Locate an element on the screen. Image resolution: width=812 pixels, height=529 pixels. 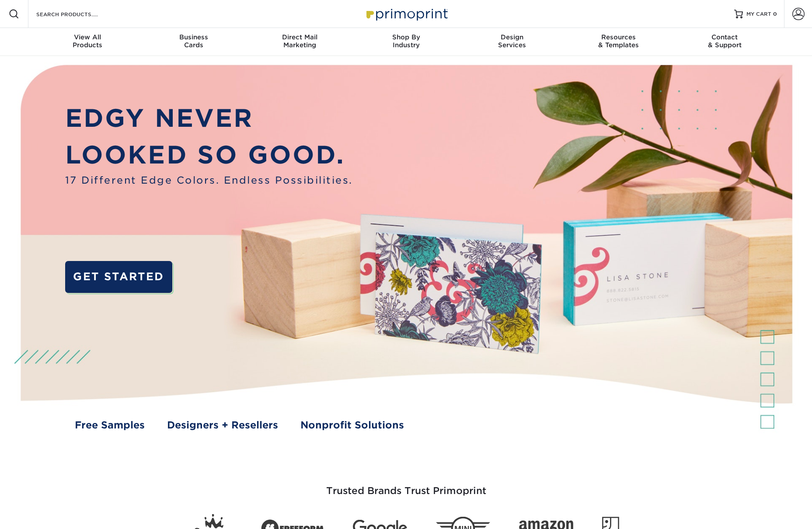
a: Free Samples is located at coordinates (109, 425).